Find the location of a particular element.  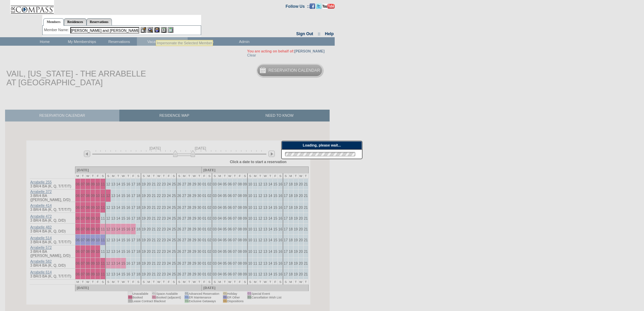

img: Follow us on Twitter is located at coordinates (319, 6).